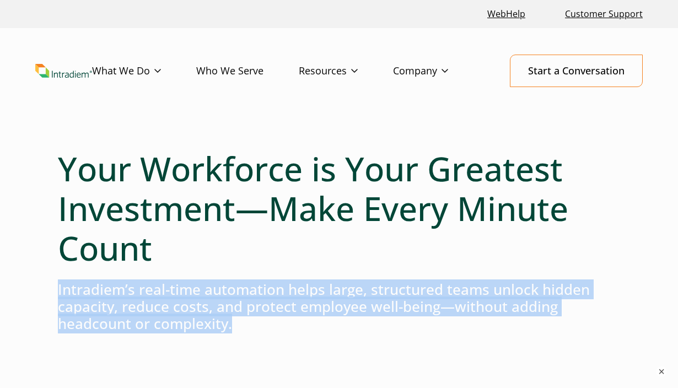 This screenshot has width=678, height=388. I want to click on h1: Your Workforce is Your Greatest Investment—Make Every Minute Count, so click(339, 208).